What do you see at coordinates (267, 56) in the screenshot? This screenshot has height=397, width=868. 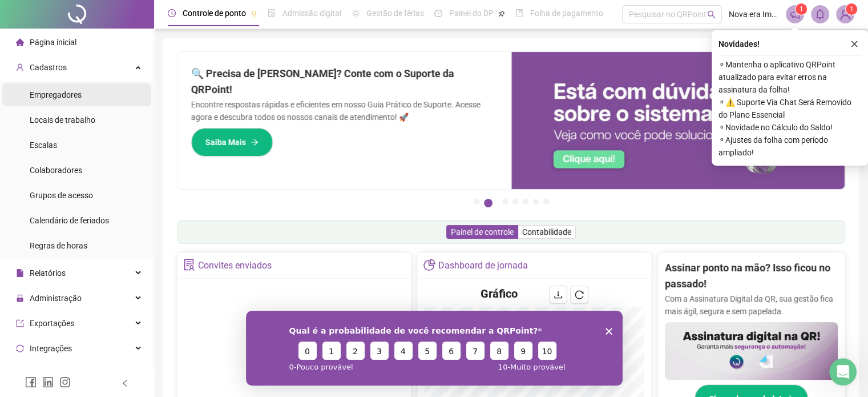 I see `div: 10 - Muito provável` at bounding box center [267, 56].